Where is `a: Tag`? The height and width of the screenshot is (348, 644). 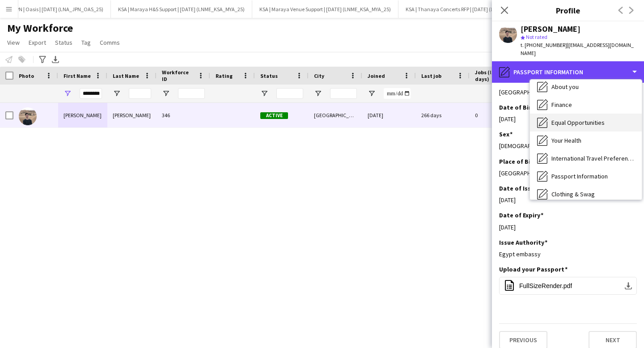
a: Tag is located at coordinates (86, 43).